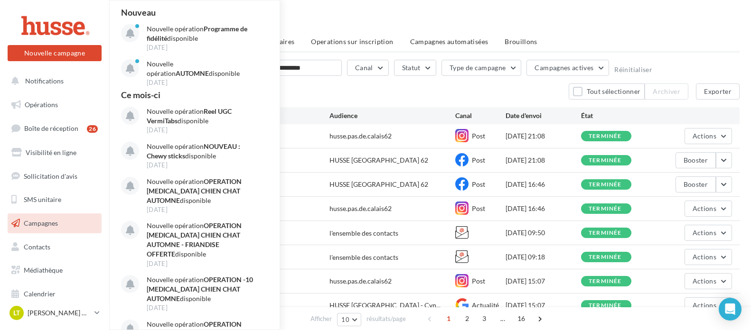 This screenshot has height=330, width=751. What do you see at coordinates (42, 199) in the screenshot?
I see `span: SMS unitaire` at bounding box center [42, 199].